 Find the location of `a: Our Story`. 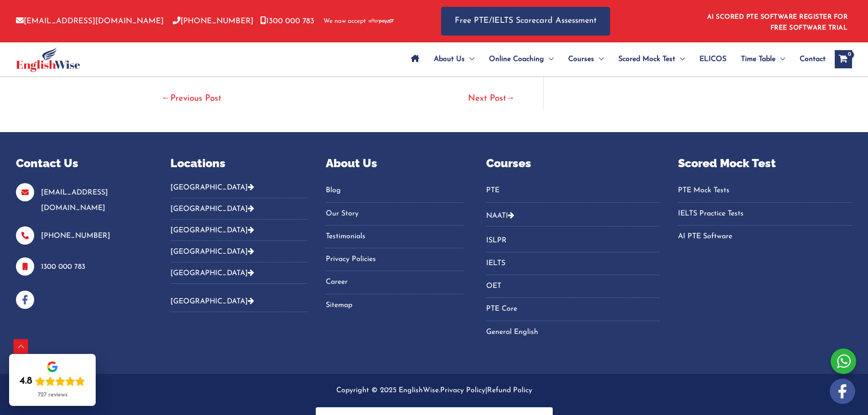

a: Our Story is located at coordinates (394, 214).